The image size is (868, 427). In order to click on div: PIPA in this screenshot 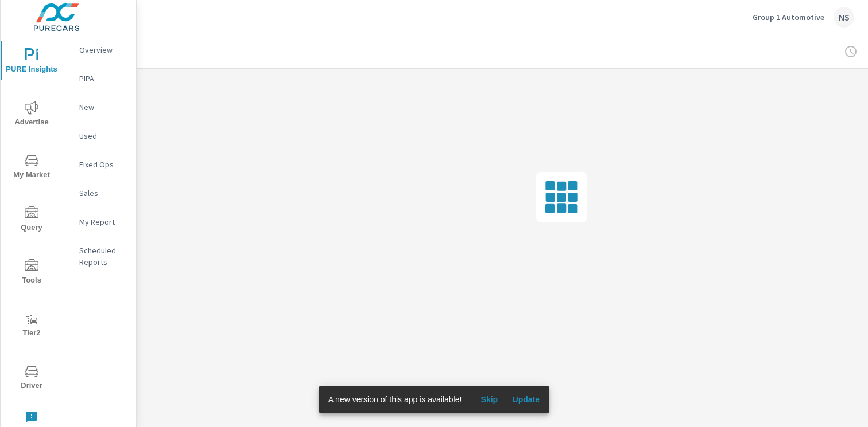, I will do `click(99, 78)`.